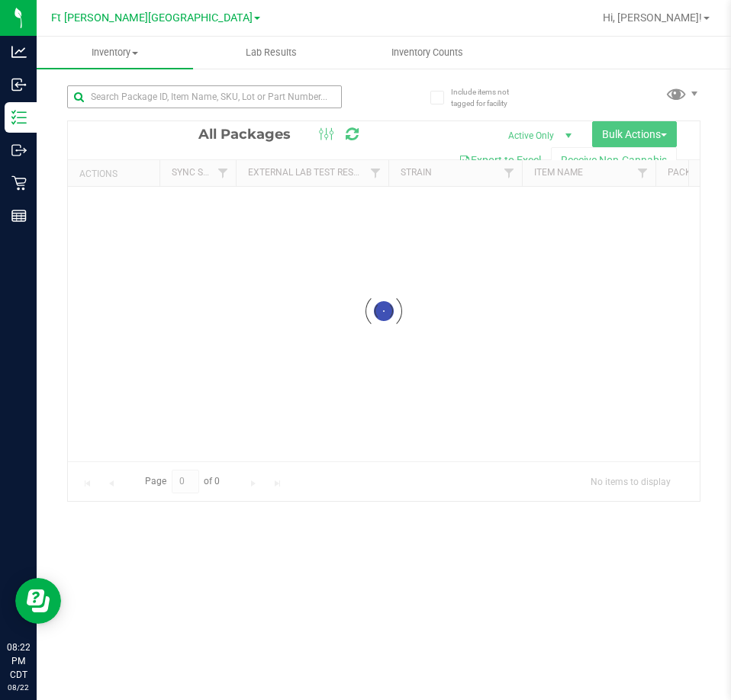 The image size is (731, 700). Describe the element at coordinates (19, 117) in the screenshot. I see `inline-svg: Inventory` at that location.